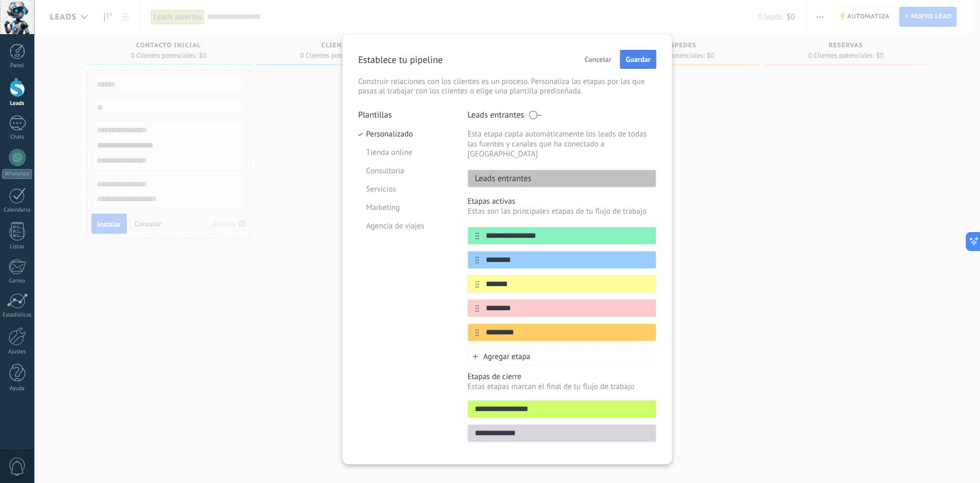 This screenshot has height=483, width=980. What do you see at coordinates (17, 103) in the screenshot?
I see `div: Leads` at bounding box center [17, 103].